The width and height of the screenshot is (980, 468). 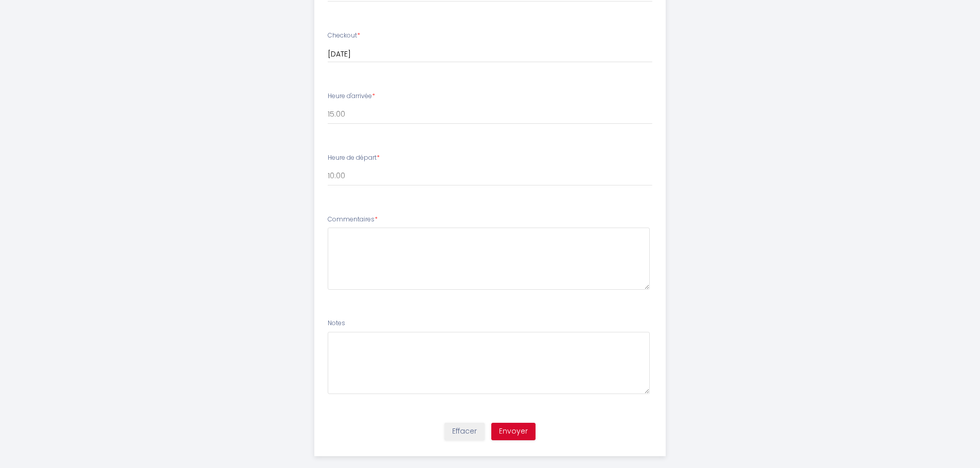 I want to click on label: Notes, so click(x=337, y=324).